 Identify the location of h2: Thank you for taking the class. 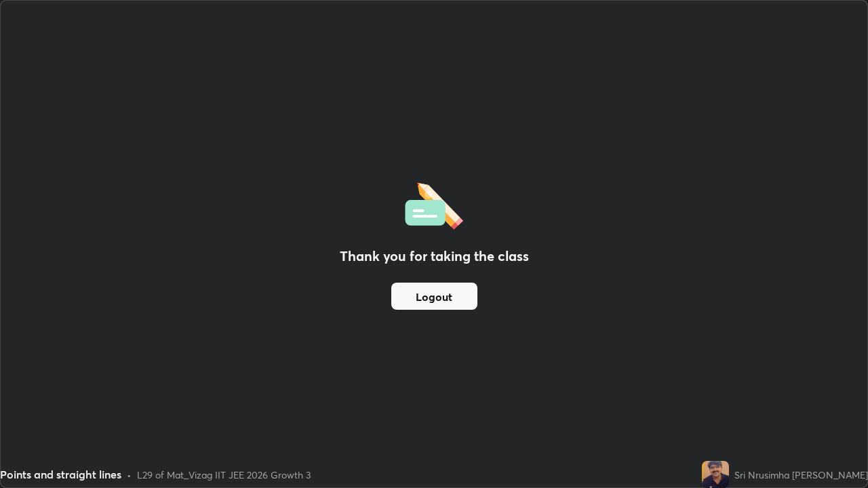
(434, 256).